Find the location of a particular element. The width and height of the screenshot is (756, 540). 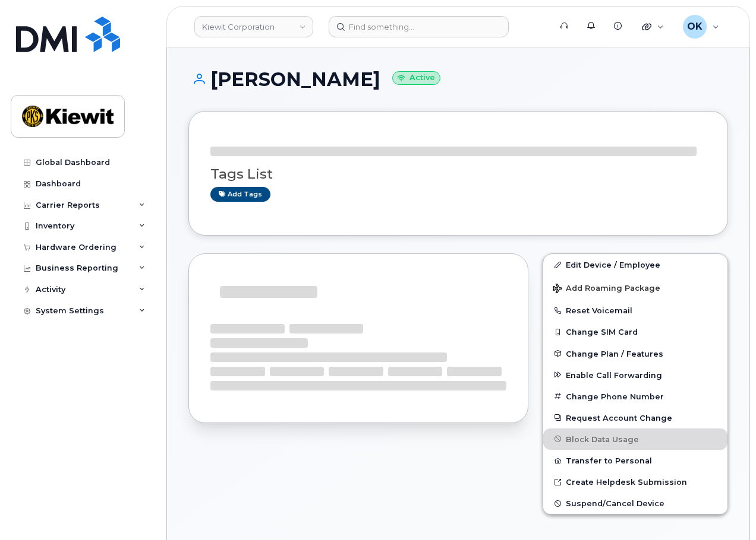

a: Edit Device / Employee is located at coordinates (635, 265).